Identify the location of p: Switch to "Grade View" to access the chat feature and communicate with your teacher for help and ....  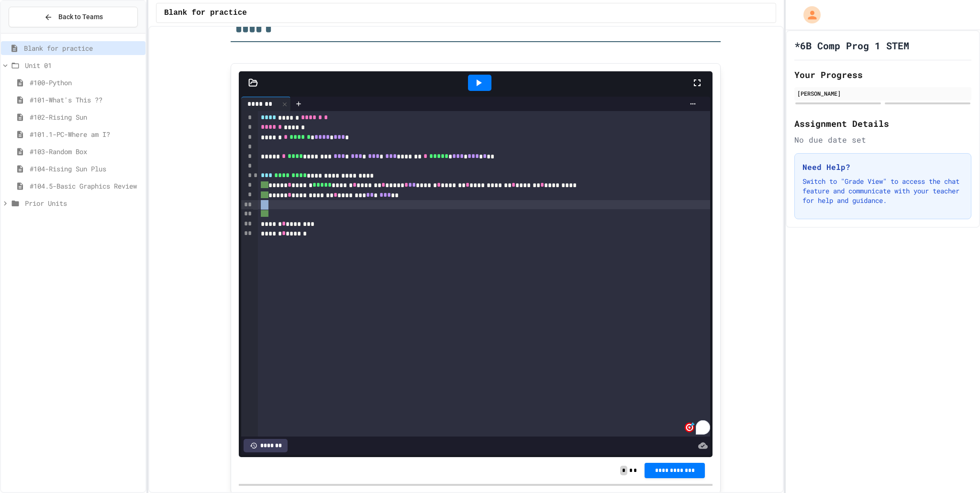
(883, 191).